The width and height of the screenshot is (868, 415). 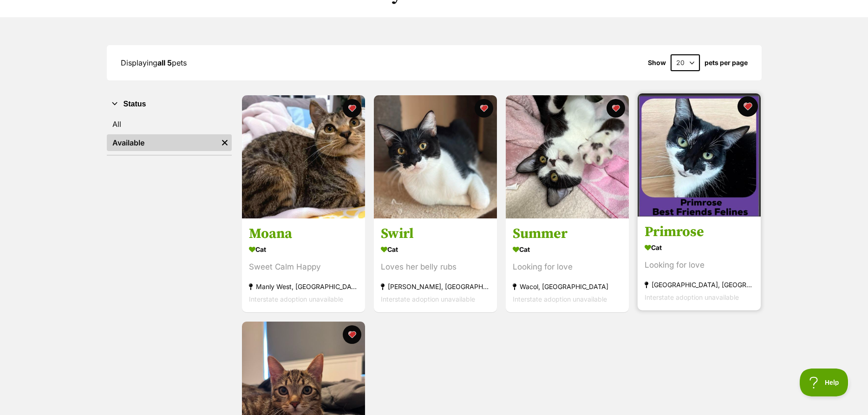 I want to click on span: Show, so click(x=656, y=63).